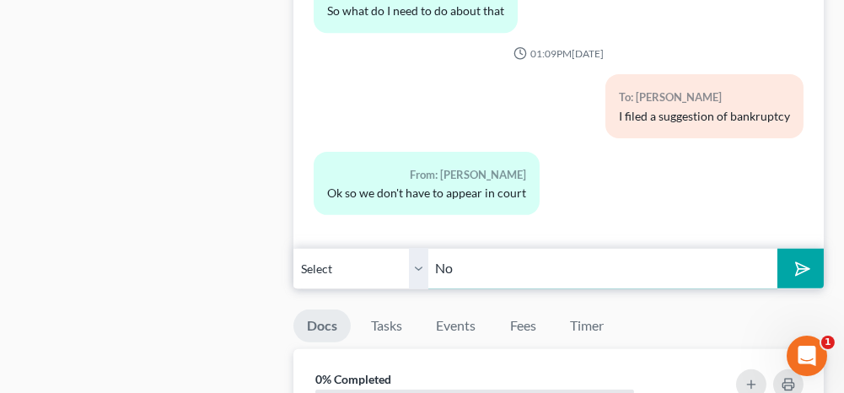 The width and height of the screenshot is (844, 393). What do you see at coordinates (704, 116) in the screenshot?
I see `div: I filed a suggestion of bankruptcy` at bounding box center [704, 116].